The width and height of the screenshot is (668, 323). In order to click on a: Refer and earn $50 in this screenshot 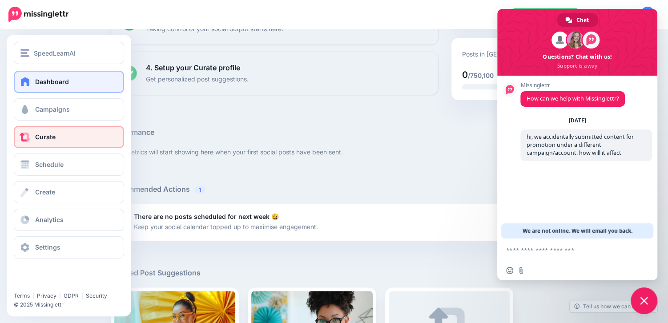, I will do `click(545, 14)`.